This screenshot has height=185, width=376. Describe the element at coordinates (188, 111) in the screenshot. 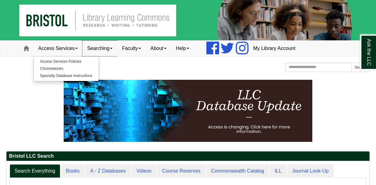

I see `img: HTML tutorial` at that location.